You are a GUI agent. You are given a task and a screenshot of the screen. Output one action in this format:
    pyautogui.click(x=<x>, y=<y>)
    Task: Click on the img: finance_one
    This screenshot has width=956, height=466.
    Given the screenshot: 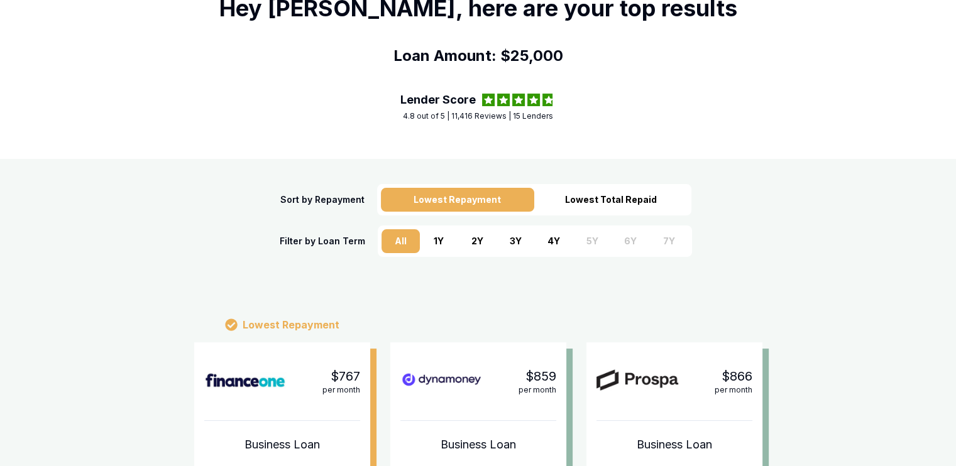 What is the action you would take?
    pyautogui.click(x=245, y=380)
    